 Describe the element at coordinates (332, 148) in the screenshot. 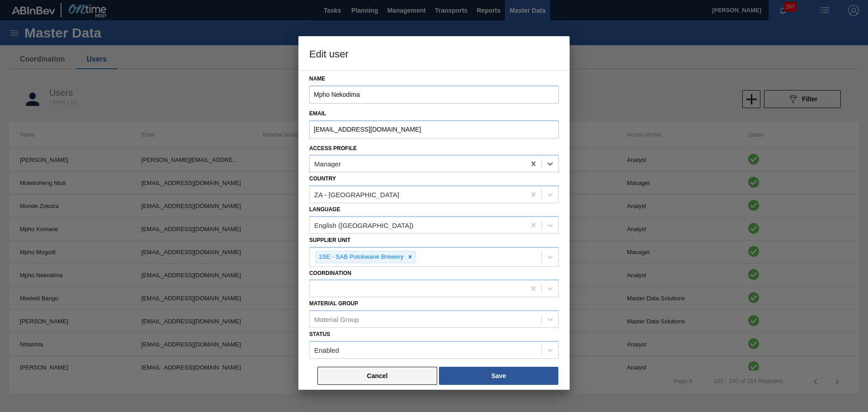

I see `label: Access Profile` at that location.